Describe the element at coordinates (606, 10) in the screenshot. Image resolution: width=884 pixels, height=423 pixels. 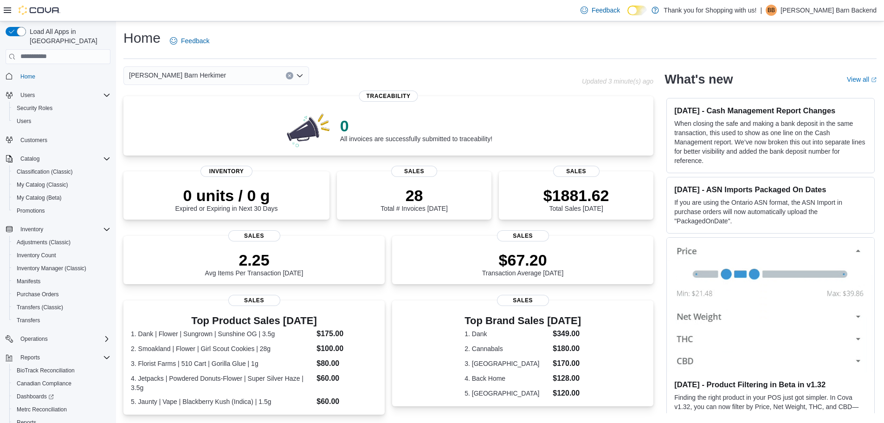
I see `span: Feedback` at that location.